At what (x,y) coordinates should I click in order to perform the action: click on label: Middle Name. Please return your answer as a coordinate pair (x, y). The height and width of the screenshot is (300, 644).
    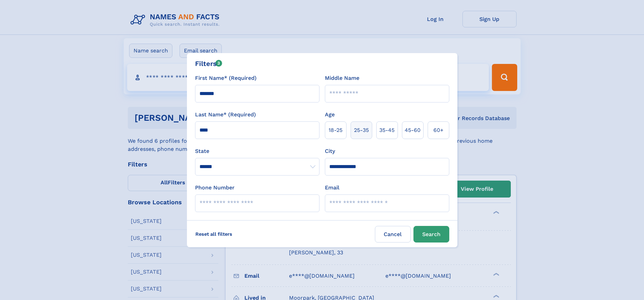
    Looking at the image, I should click on (342, 78).